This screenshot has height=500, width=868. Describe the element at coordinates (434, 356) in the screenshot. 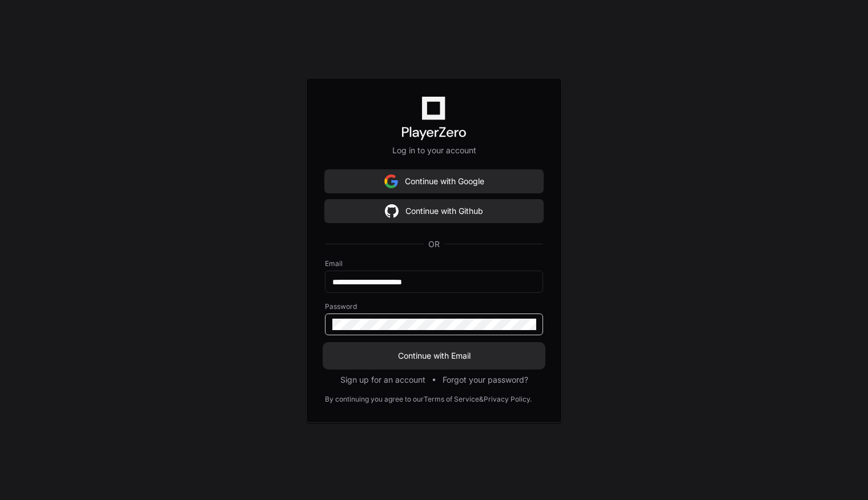

I see `span: Continue with Email` at that location.